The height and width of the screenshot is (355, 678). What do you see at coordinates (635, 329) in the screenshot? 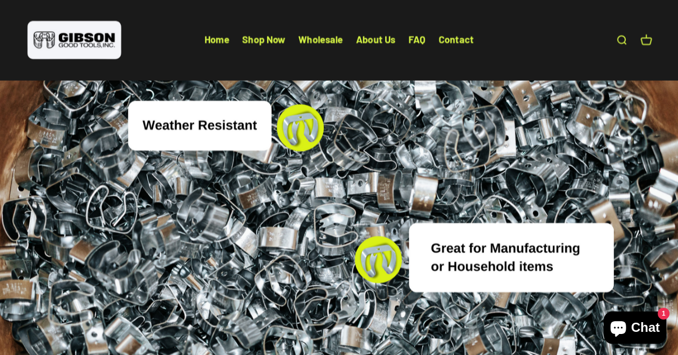
I see `inbox-online-store-chat: Shopify online store chat` at bounding box center [635, 329].